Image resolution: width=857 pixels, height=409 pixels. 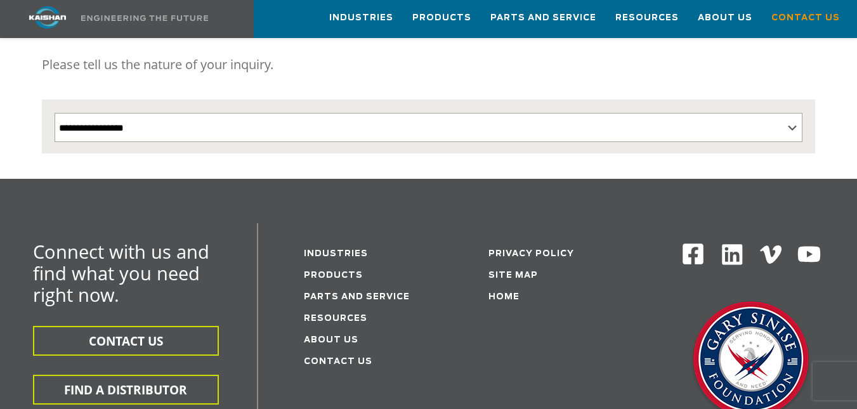 I want to click on span: Industries, so click(x=361, y=18).